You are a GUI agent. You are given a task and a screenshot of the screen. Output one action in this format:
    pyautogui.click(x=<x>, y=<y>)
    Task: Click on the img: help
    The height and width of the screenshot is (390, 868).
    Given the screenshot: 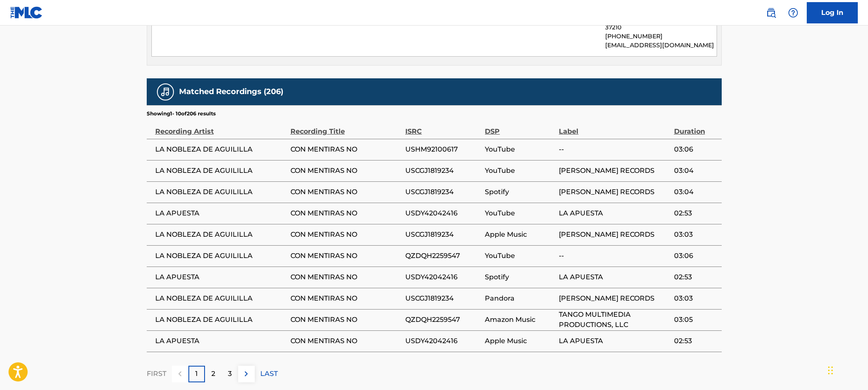 What is the action you would take?
    pyautogui.click(x=793, y=13)
    